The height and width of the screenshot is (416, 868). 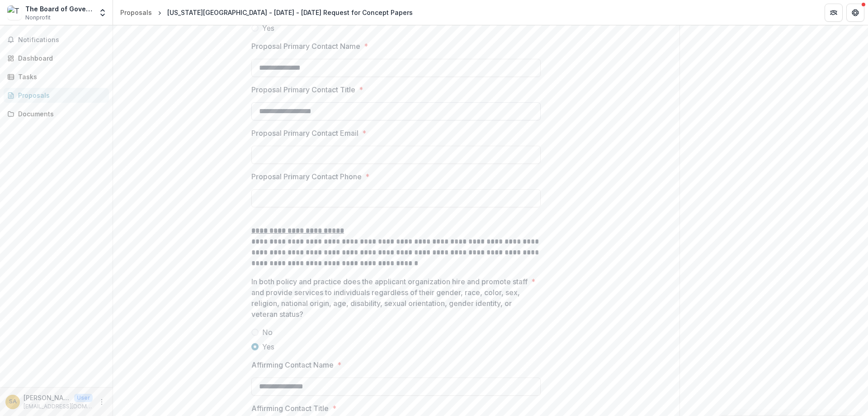 What do you see at coordinates (60, 58) in the screenshot?
I see `div: Dashboard` at bounding box center [60, 58].